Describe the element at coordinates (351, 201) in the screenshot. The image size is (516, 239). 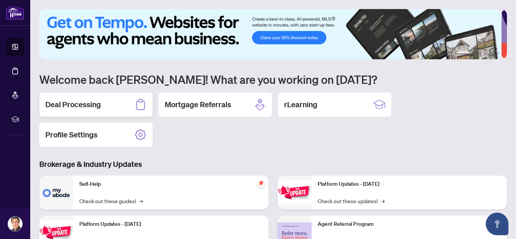
I see `a: Check out these updates!→` at that location.